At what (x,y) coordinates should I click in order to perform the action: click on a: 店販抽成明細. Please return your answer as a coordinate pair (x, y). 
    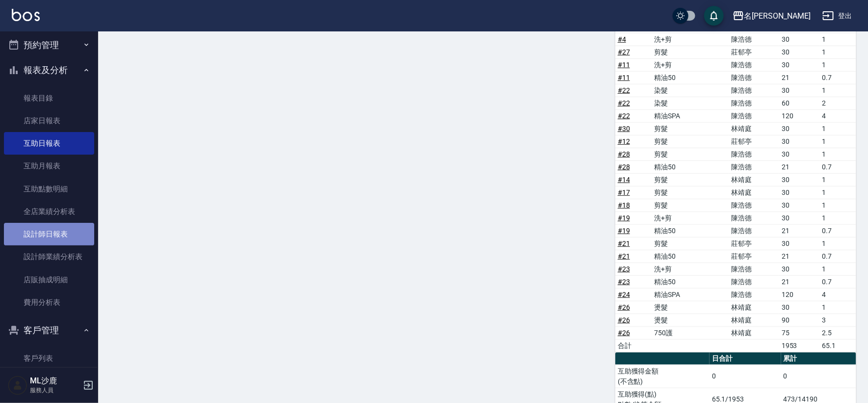
    Looking at the image, I should click on (49, 280).